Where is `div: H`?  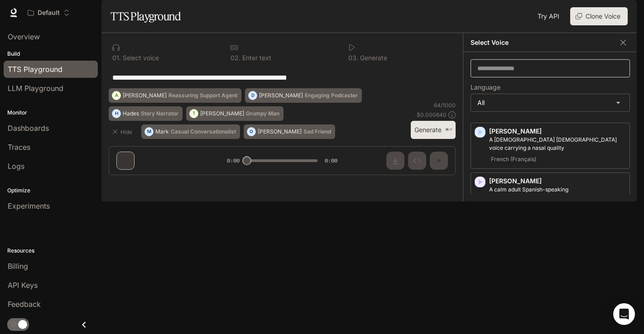 div: H is located at coordinates (116, 114).